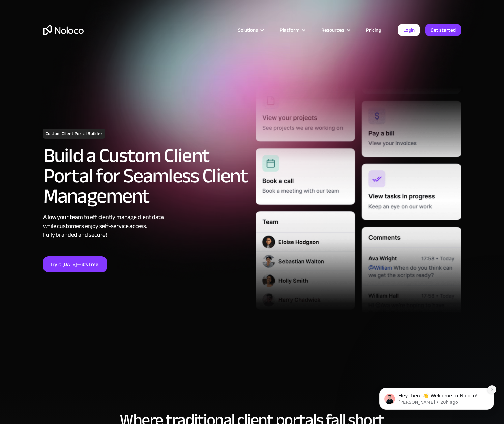 Image resolution: width=504 pixels, height=424 pixels. Describe the element at coordinates (73, 61) in the screenshot. I see `span: Hey there 👋 Welcome to Noloco! If you have any questions, just reply to this message. [GEOGRAPHIC...` at that location.